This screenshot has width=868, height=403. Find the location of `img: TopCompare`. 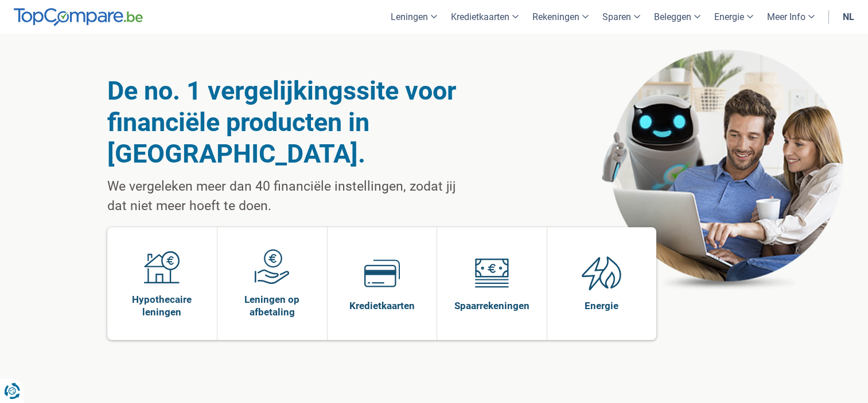

img: TopCompare is located at coordinates (78, 18).